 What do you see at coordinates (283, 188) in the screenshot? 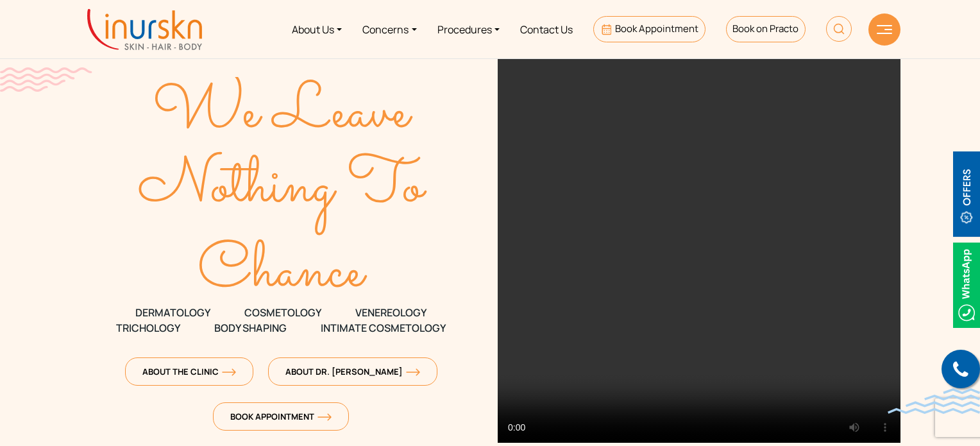
I see `text: Nothing To` at bounding box center [283, 188].